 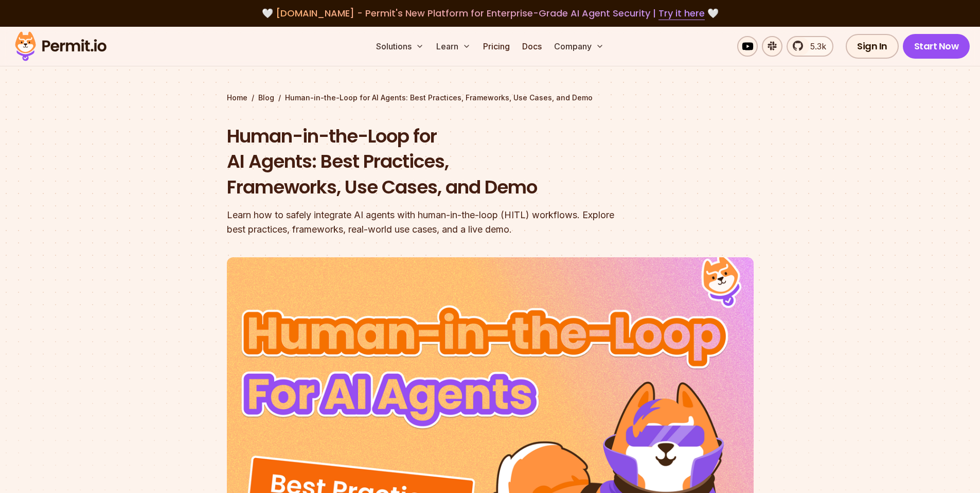 What do you see at coordinates (532, 46) in the screenshot?
I see `a: Docs` at bounding box center [532, 46].